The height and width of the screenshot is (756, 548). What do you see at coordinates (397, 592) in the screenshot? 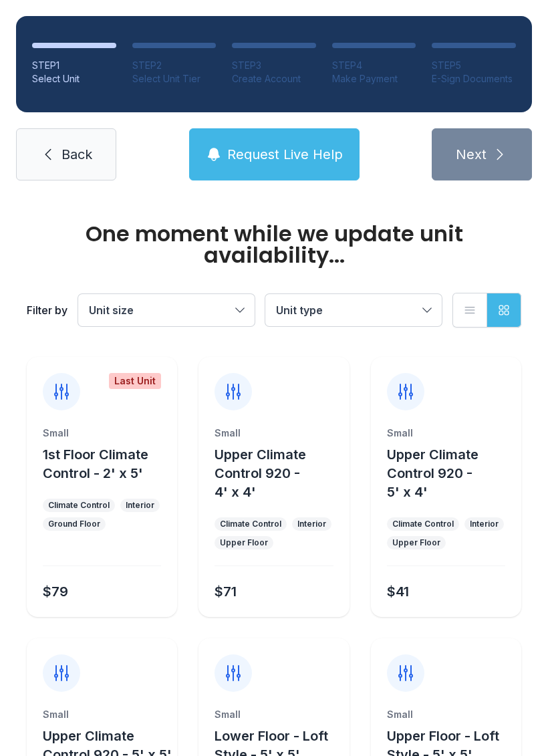
I see `div: $41` at bounding box center [397, 592].